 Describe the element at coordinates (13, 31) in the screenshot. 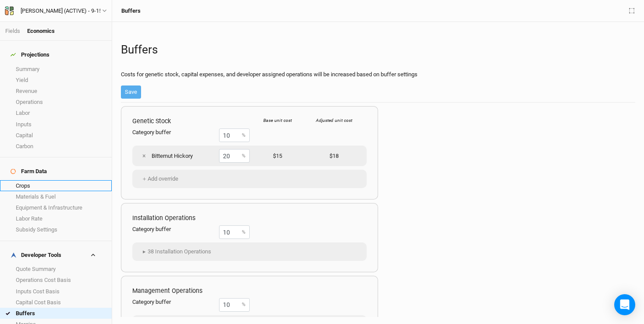

I see `a: Fields` at that location.